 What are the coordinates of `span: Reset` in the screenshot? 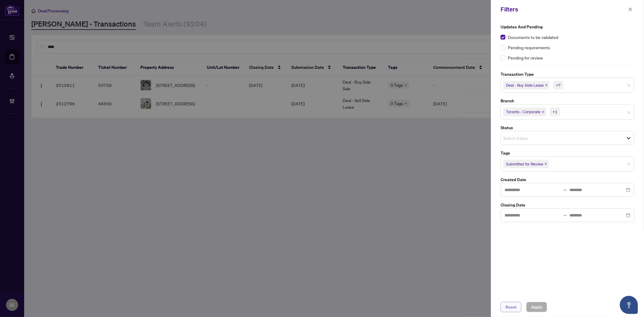 It's located at (511, 307).